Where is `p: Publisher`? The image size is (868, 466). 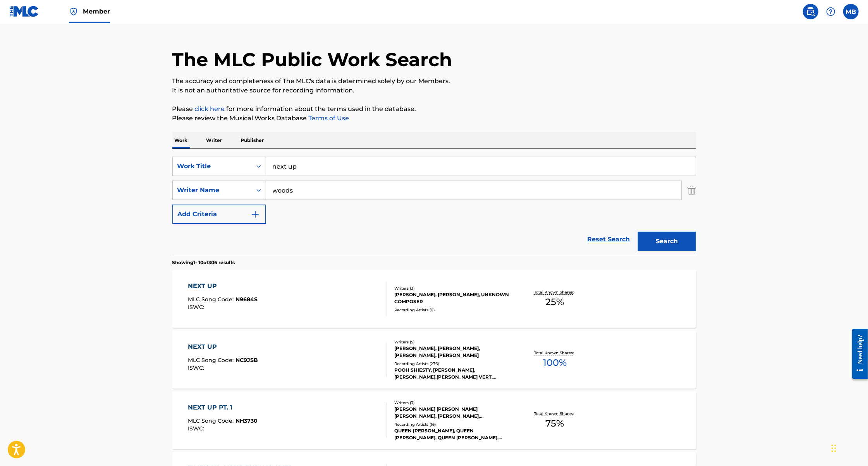
p: Publisher is located at coordinates (253, 140).